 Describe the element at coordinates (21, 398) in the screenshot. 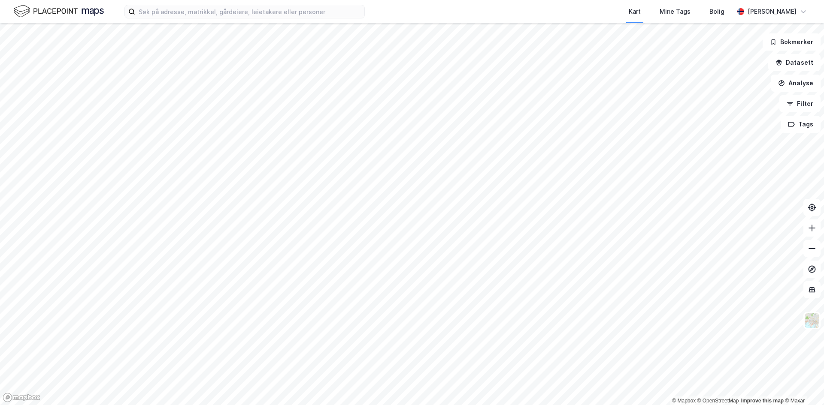

I see `a: Mapbox homepage` at that location.